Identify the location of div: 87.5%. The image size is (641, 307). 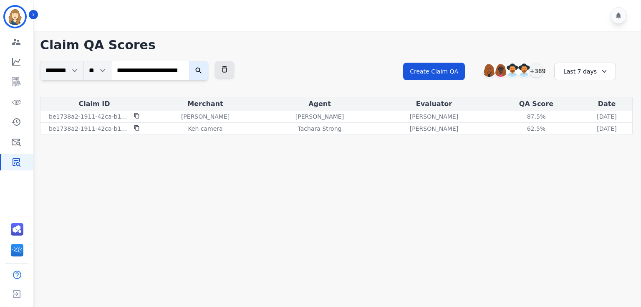
(536, 116).